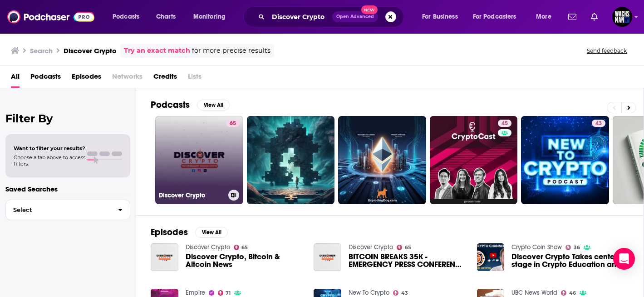  Describe the element at coordinates (68, 210) in the screenshot. I see `button: Select` at that location.